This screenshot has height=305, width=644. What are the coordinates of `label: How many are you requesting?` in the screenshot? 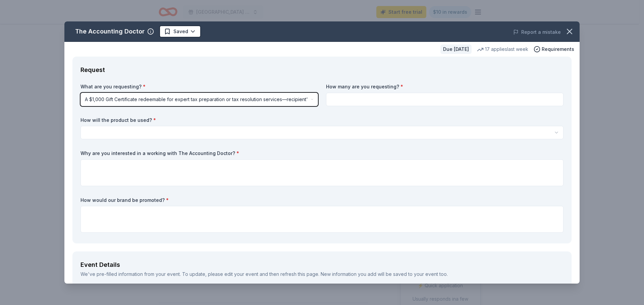 It's located at (444, 87).